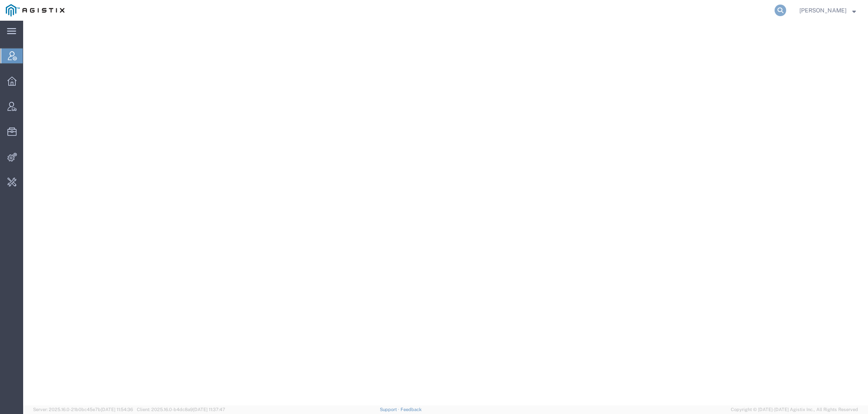 Image resolution: width=868 pixels, height=414 pixels. I want to click on span: Client: 2025.16.0-b4dc8a9, so click(181, 409).